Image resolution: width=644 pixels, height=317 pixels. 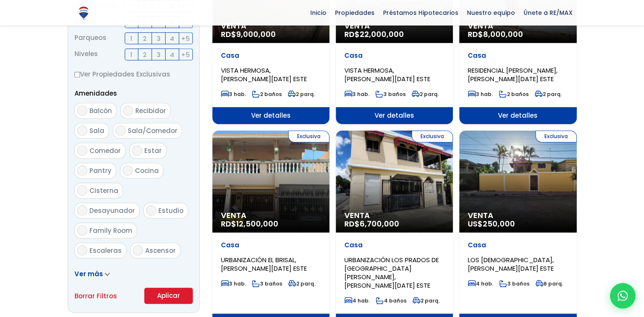 What do you see at coordinates (256, 34) in the screenshot?
I see `span: 9,000,000` at bounding box center [256, 34].